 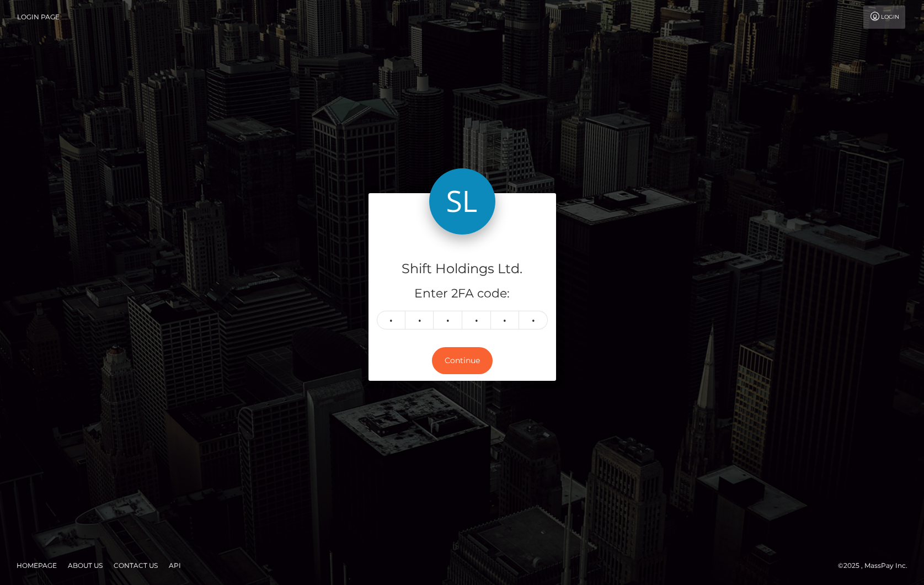 I want to click on a: Login, so click(x=884, y=17).